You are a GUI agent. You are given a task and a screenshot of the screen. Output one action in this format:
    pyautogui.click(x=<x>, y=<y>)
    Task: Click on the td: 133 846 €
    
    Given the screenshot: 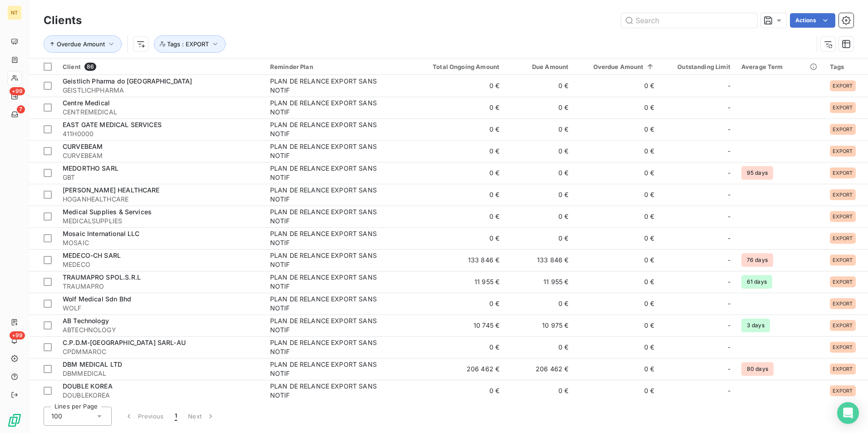 What is the action you would take?
    pyautogui.click(x=540, y=260)
    